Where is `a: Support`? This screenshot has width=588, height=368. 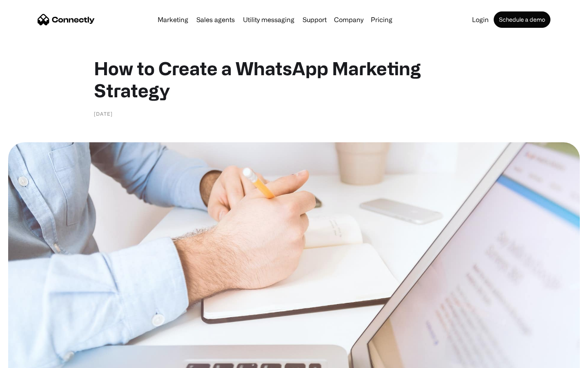 a: Support is located at coordinates (314, 20).